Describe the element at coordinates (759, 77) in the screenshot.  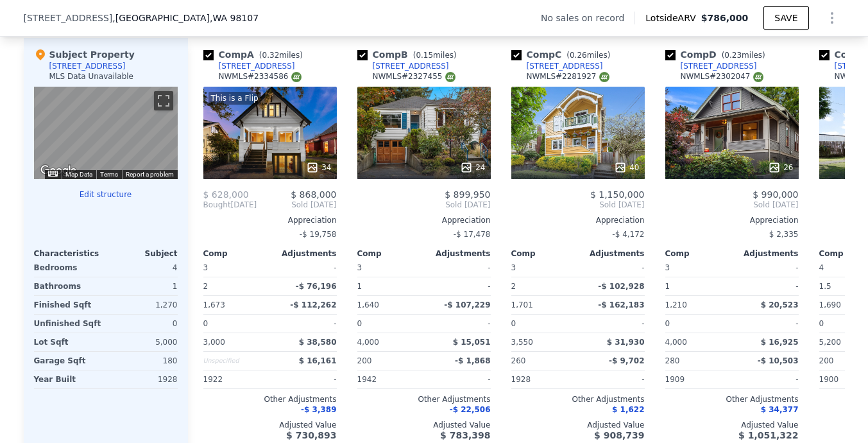
I see `img: NWMLS Logo` at that location.